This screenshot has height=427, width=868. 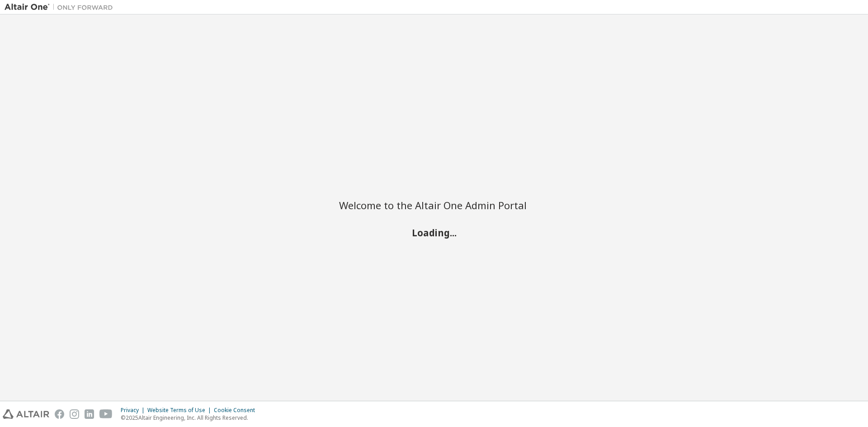 What do you see at coordinates (181, 410) in the screenshot?
I see `div: Website Terms of Use` at bounding box center [181, 410].